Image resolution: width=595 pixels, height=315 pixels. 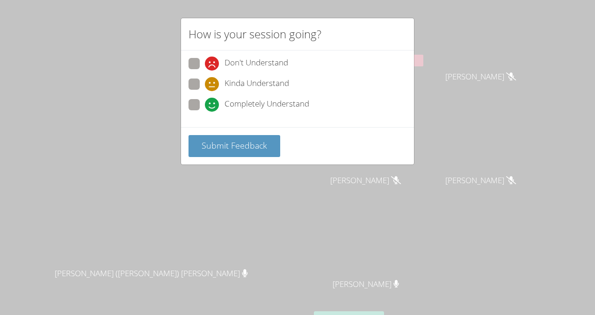 What do you see at coordinates (255, 34) in the screenshot?
I see `h2: How is your session going?` at bounding box center [255, 34].